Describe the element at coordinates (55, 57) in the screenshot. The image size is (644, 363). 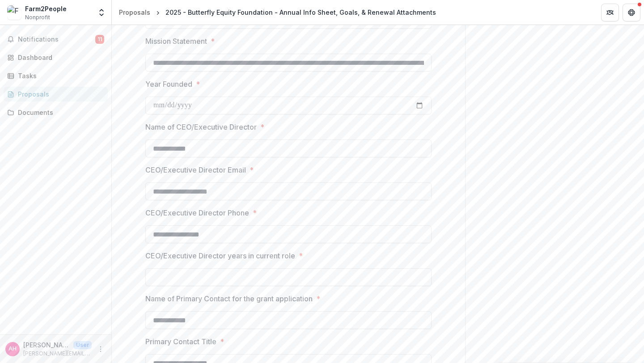
I see `a: Dashboard` at that location.